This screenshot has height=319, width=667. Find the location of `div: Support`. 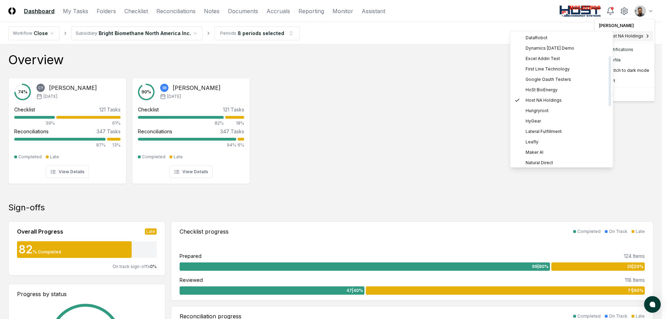

div: Support is located at coordinates (624, 81).